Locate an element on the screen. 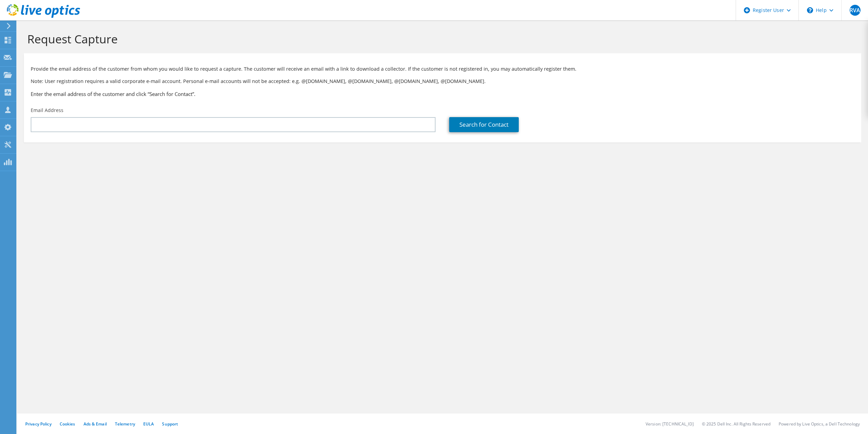  h1: Request Capture is located at coordinates (441, 39).